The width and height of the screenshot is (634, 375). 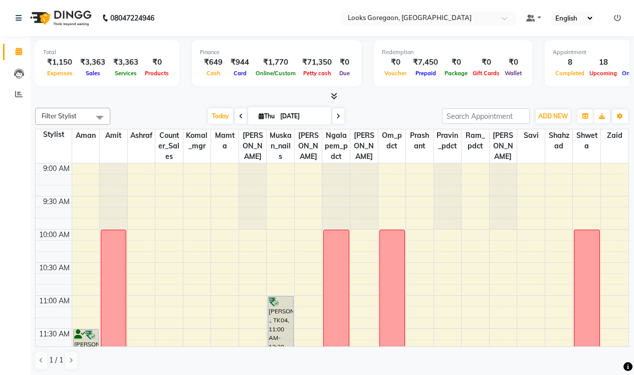 I want to click on span: Ngalapem_pdct, so click(x=336, y=146).